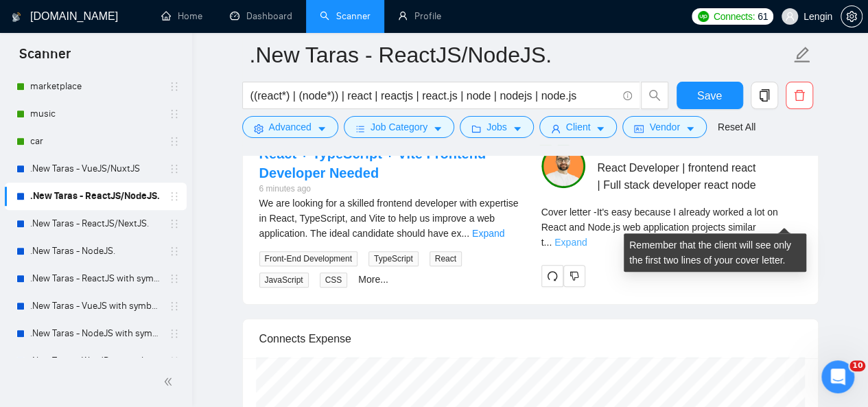  What do you see at coordinates (372, 163) in the screenshot?
I see `a: React + TypeScript + Vite Frontend Developer Needed` at bounding box center [372, 163].